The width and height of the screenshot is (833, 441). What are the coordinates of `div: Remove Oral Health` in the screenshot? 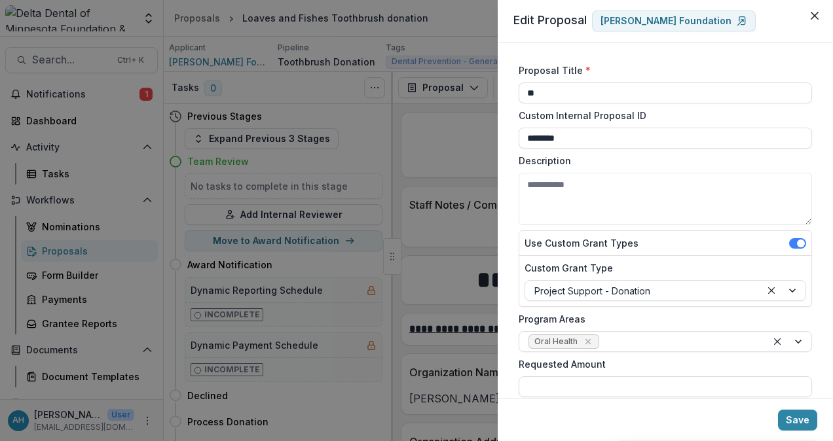 It's located at (588, 342).